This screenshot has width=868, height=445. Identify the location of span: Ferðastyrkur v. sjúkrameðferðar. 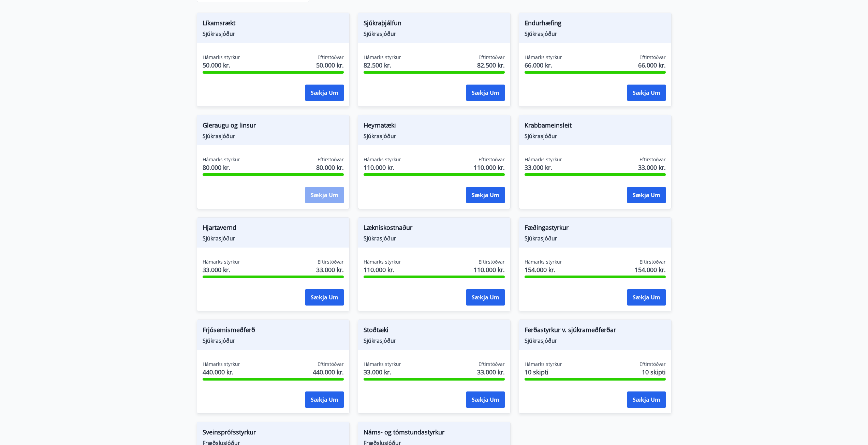
(595, 331).